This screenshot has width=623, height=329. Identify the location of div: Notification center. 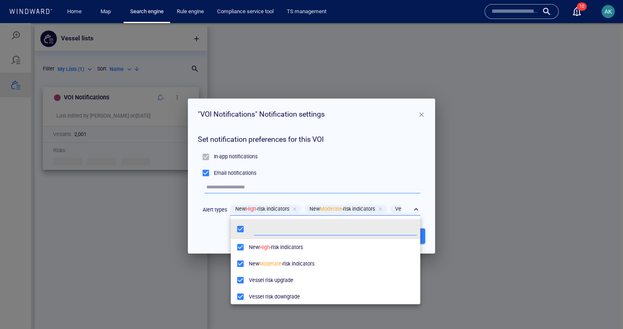
(577, 12).